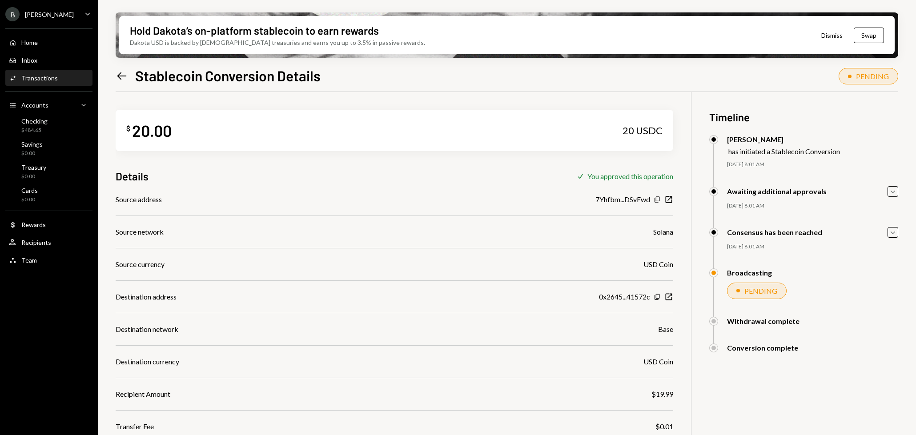 Image resolution: width=916 pixels, height=435 pixels. Describe the element at coordinates (49, 242) in the screenshot. I see `a: Recipients` at that location.